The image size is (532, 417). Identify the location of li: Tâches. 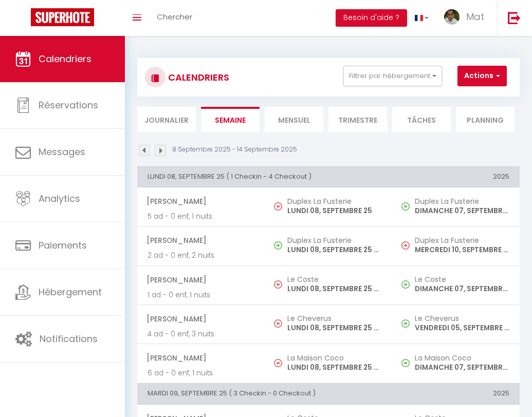
(422, 119).